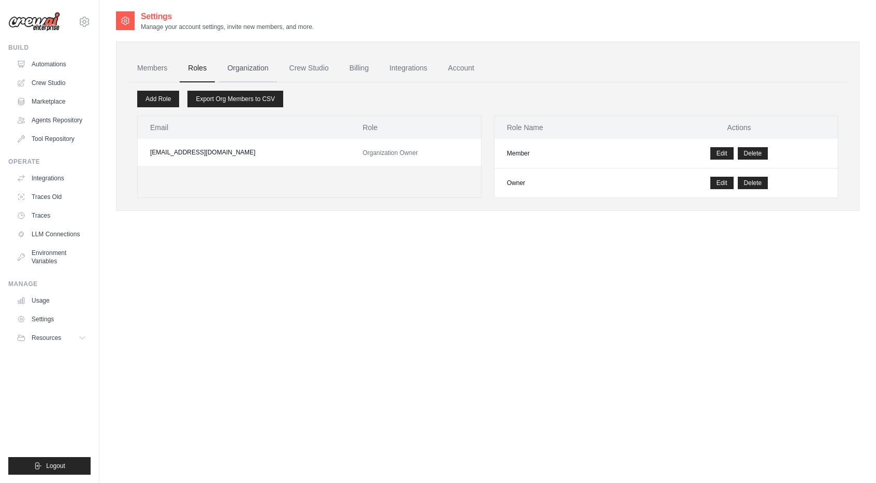 The image size is (876, 483). Describe the element at coordinates (390, 153) in the screenshot. I see `span: Organization Owner` at that location.